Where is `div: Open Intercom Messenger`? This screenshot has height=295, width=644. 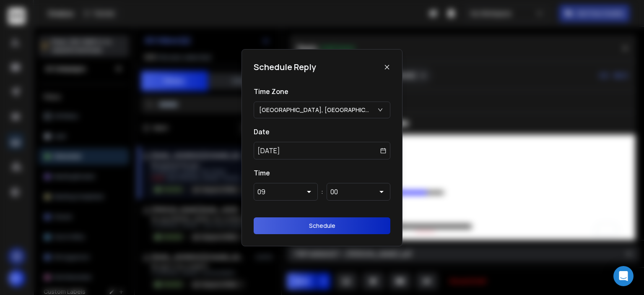 div: Open Intercom Messenger is located at coordinates (623, 276).